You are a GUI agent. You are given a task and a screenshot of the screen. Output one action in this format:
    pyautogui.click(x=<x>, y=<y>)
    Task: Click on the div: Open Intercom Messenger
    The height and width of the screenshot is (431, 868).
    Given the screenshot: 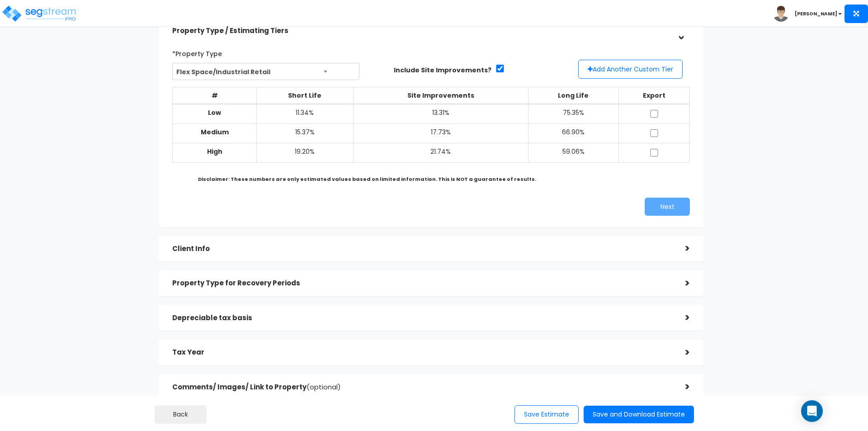 What is the action you would take?
    pyautogui.click(x=813, y=411)
    